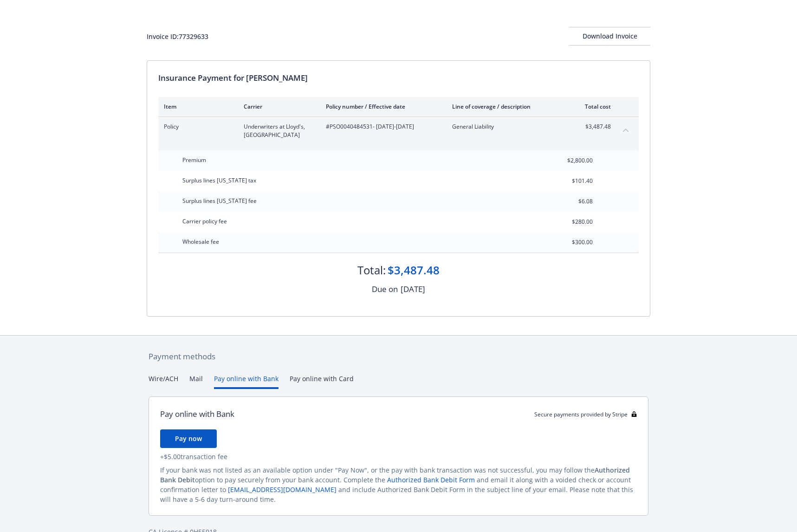 Image resolution: width=797 pixels, height=532 pixels. I want to click on div: Line of coverage / description, so click(507, 107).